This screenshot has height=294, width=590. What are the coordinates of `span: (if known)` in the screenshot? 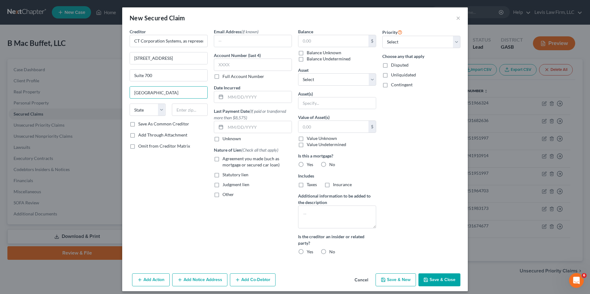 It's located at (250, 31).